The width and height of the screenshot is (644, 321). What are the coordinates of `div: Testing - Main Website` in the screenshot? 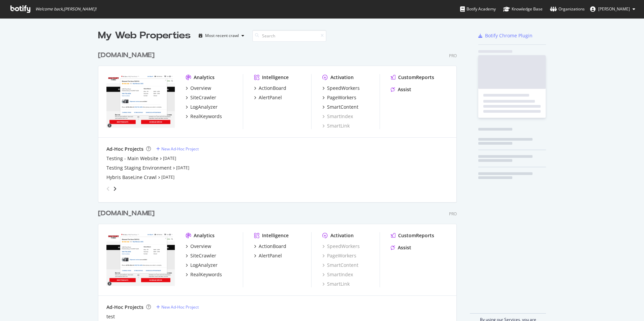 It's located at (132, 158).